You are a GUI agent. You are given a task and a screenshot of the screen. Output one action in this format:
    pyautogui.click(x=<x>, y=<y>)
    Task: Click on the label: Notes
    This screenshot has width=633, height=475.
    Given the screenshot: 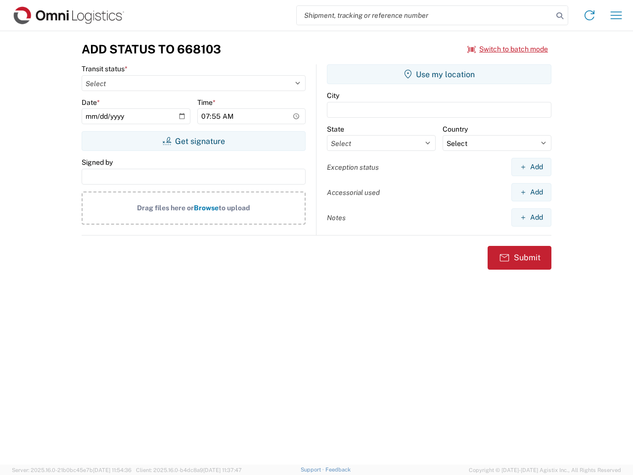 What is the action you would take?
    pyautogui.click(x=336, y=218)
    